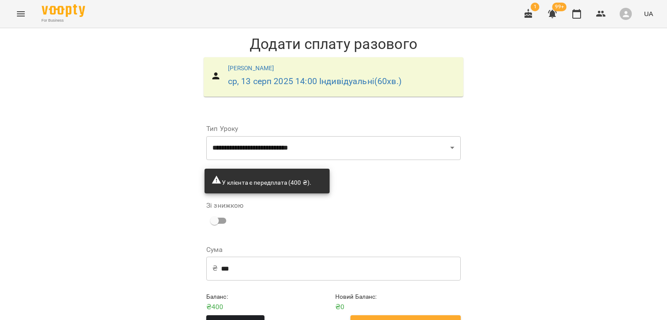  Describe the element at coordinates (648, 13) in the screenshot. I see `button: UA` at that location.